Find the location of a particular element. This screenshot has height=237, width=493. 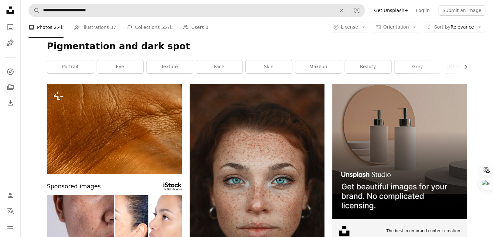

span: License is located at coordinates (349, 27).